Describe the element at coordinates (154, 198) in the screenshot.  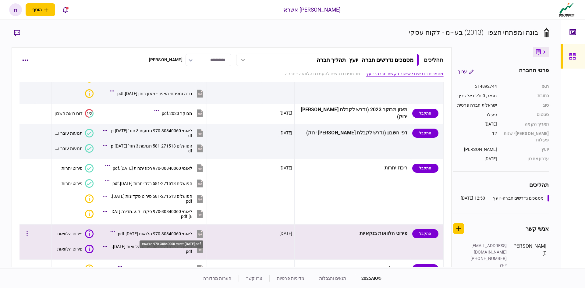
I see `button: הפועלים 581-271513 פירוט פקדונות 17.8.25.pdf` at that location.